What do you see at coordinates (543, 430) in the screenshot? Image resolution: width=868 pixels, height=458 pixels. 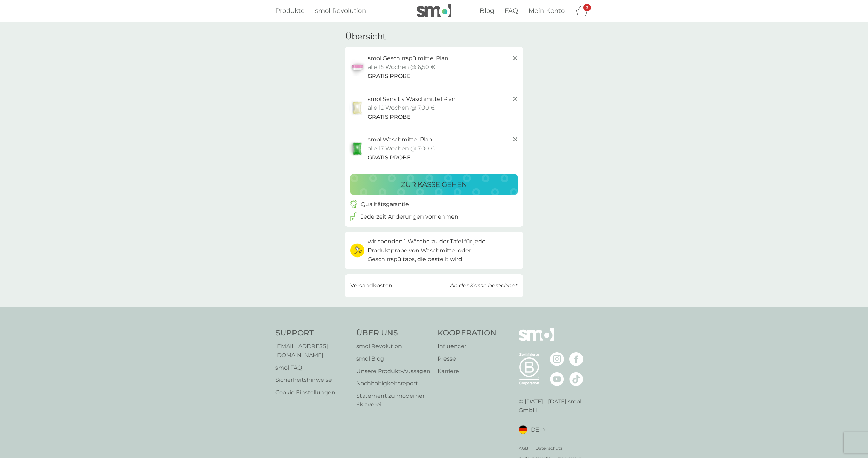 I see `img: Standort auswählen` at bounding box center [543, 430].